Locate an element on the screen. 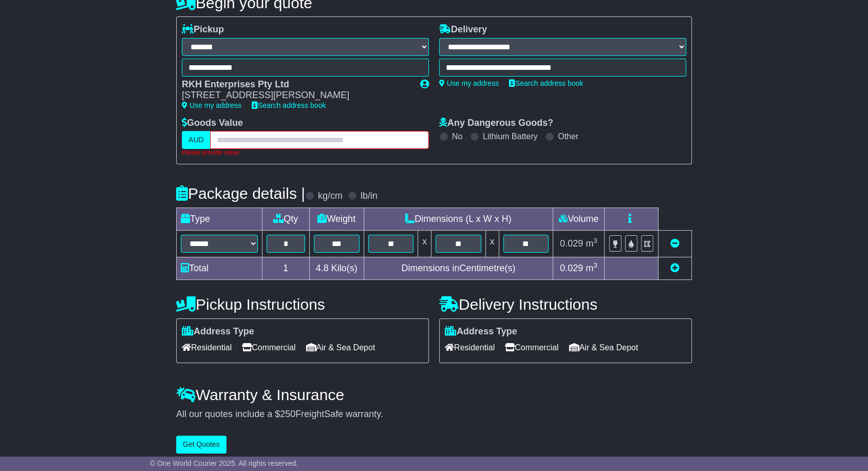 This screenshot has width=868, height=471. span: © One World Courier 2025. All rights reserved. is located at coordinates (224, 463).